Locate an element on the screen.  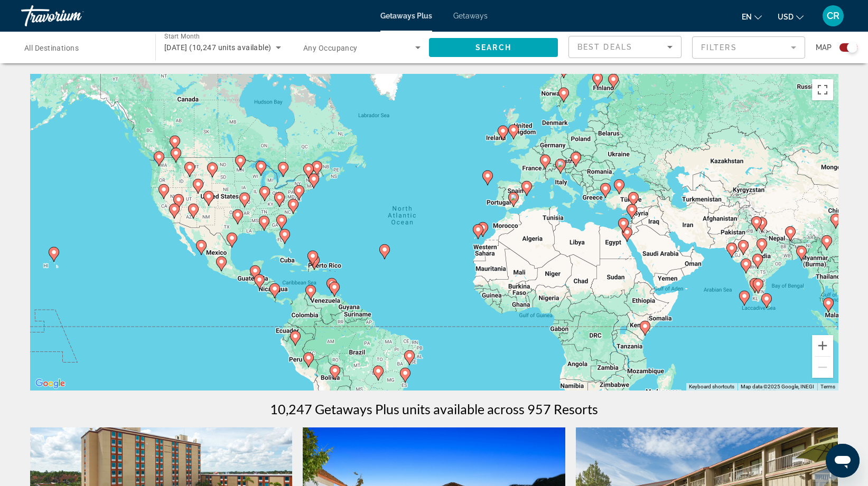
span: Any Occupancy is located at coordinates (330, 48).